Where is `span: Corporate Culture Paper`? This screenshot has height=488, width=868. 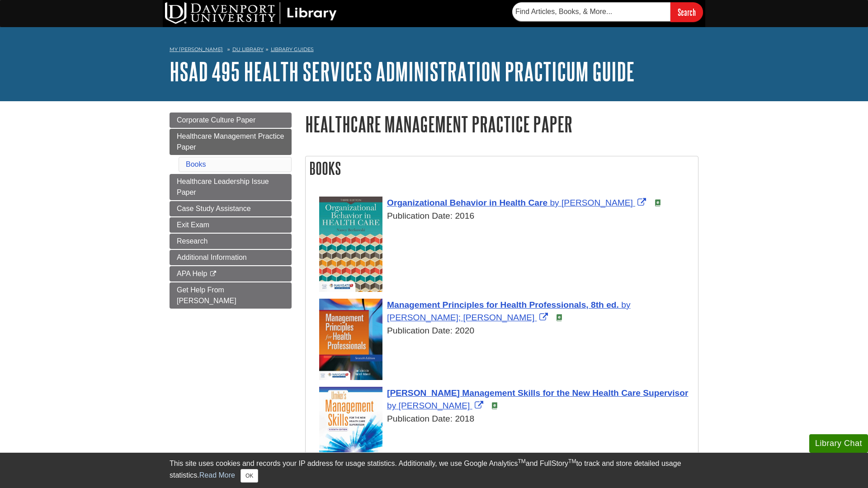
span: Corporate Culture Paper is located at coordinates (216, 120).